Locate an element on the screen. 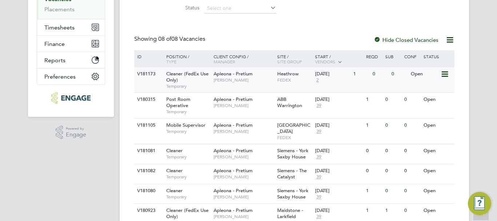 The width and height of the screenshot is (497, 221). div: Reqd is located at coordinates (374, 56).